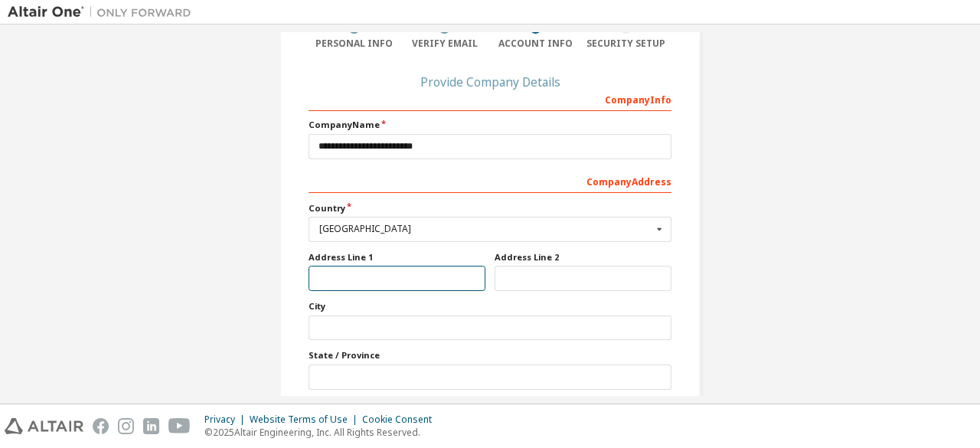 This screenshot has height=448, width=980. What do you see at coordinates (401, 419) in the screenshot?
I see `div: Cookie Consent` at bounding box center [401, 419].